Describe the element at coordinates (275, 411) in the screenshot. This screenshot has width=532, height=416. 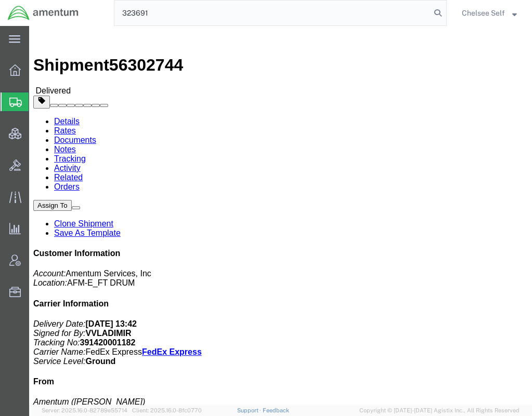
I see `a: Feedback` at that location.